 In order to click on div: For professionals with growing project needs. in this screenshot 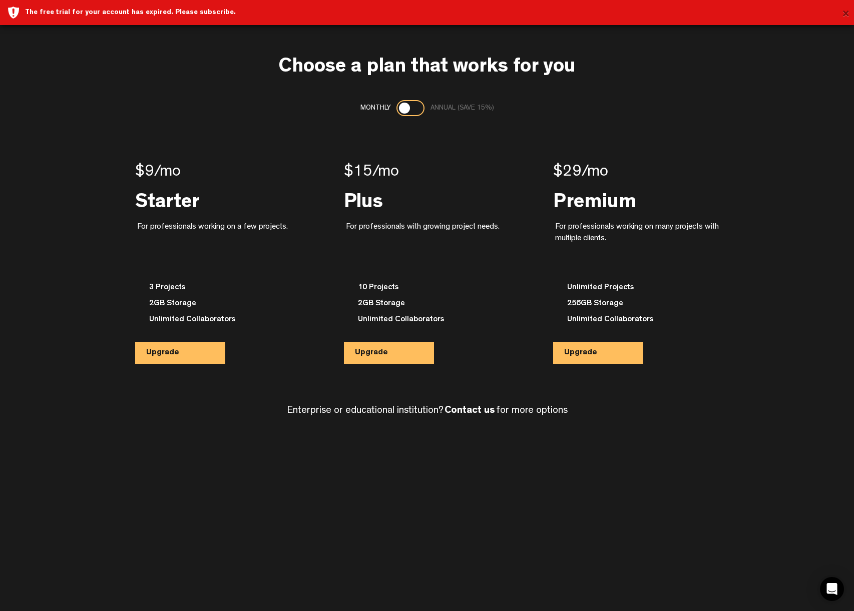, I will do `click(427, 242)`.